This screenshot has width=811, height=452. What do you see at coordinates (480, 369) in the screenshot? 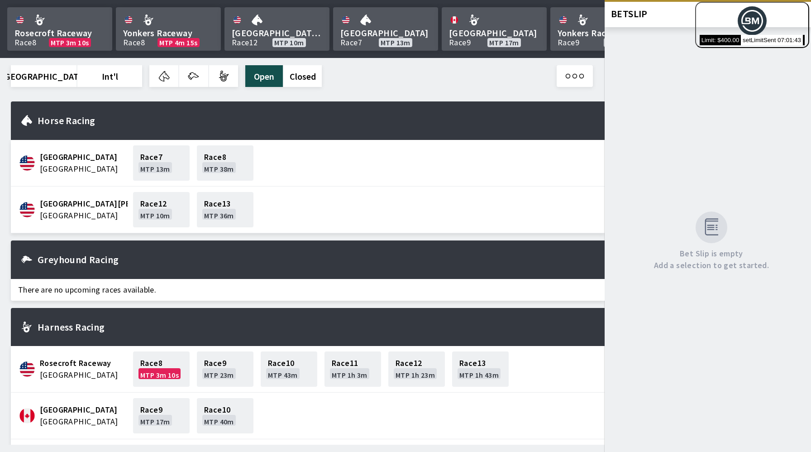
I see `a: Race13MTP 1h 43m` at bounding box center [480, 369].